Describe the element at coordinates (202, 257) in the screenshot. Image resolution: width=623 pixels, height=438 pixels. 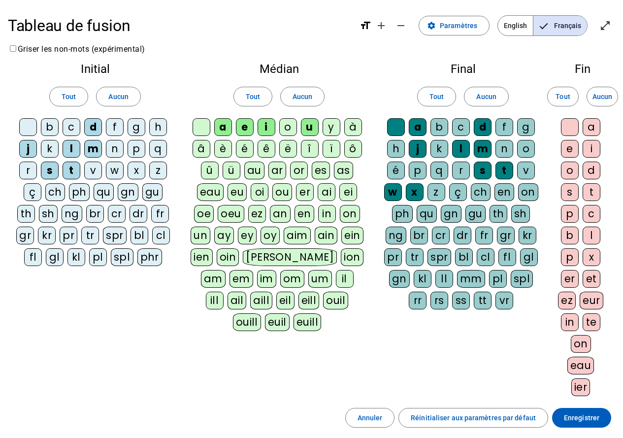
I see `div: ien` at that location.